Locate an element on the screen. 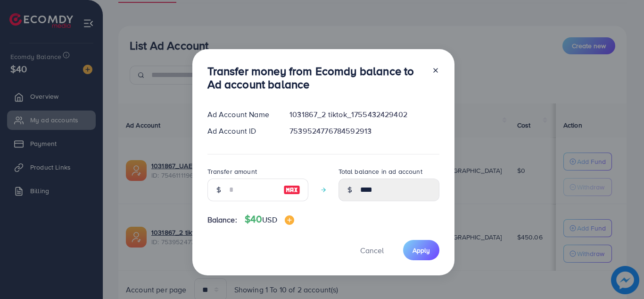 The height and width of the screenshot is (299, 644). h4: $40 is located at coordinates (269, 219).